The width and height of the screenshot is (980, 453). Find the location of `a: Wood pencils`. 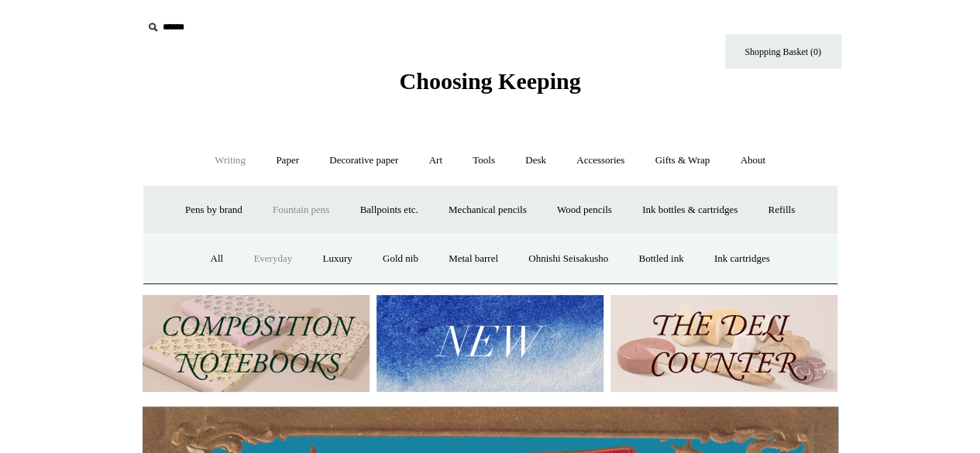

a: Wood pencils is located at coordinates (585, 210).